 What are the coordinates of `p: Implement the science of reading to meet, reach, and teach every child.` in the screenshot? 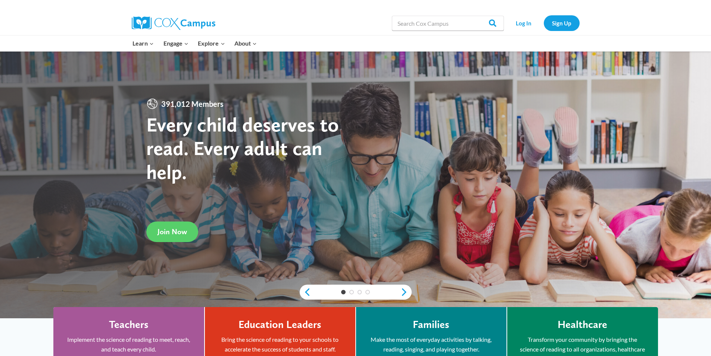 It's located at (129, 344).